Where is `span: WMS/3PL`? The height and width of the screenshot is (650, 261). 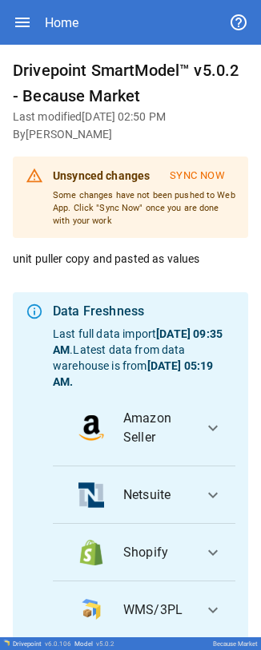
span: WMS/3PL is located at coordinates (157, 611).